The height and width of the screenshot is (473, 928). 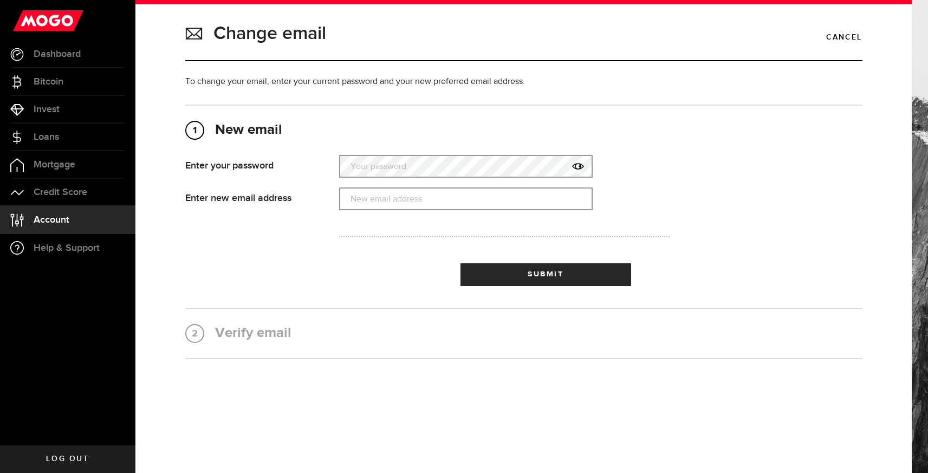 I want to click on p: To change your email, enter your current password and your new preferred email address., so click(x=524, y=82).